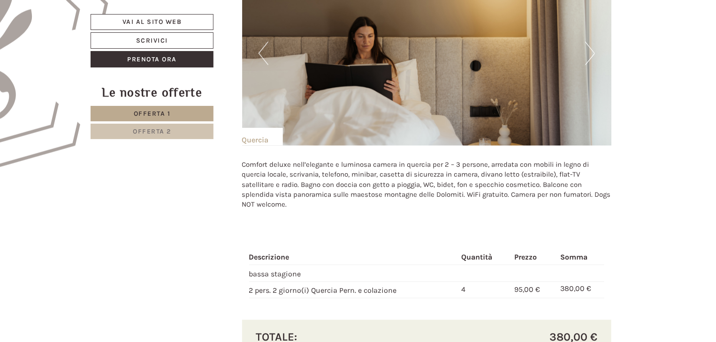 The width and height of the screenshot is (716, 342). I want to click on div: Buon giorno, come possiamo aiutarla?, so click(79, 39).